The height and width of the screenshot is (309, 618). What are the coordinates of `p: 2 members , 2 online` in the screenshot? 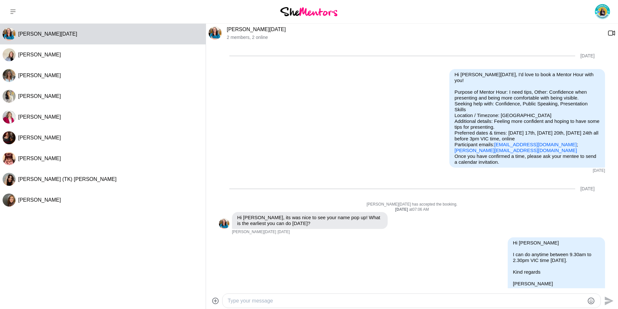 It's located at (414, 37).